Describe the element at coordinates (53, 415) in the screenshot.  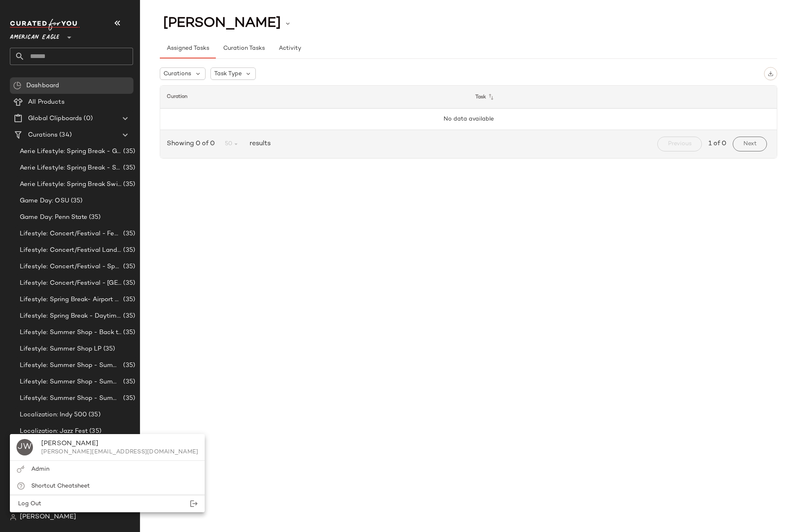
I see `span: Localization: Indy 500` at that location.